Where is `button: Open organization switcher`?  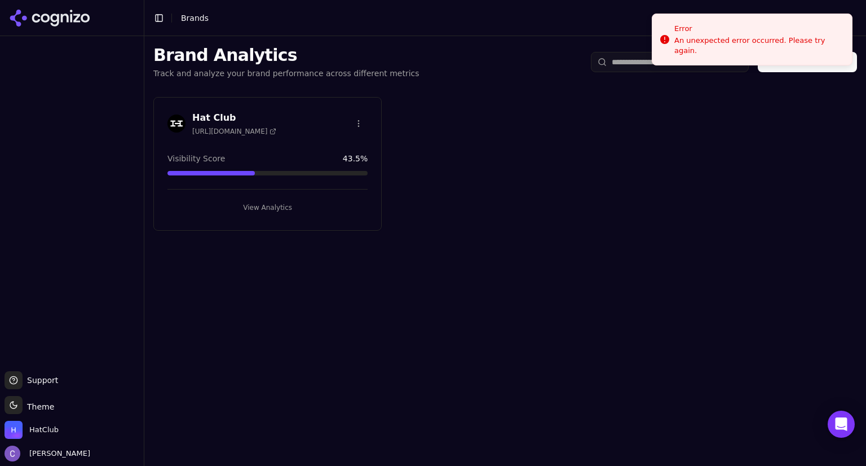 button: Open organization switcher is located at coordinates (32, 430).